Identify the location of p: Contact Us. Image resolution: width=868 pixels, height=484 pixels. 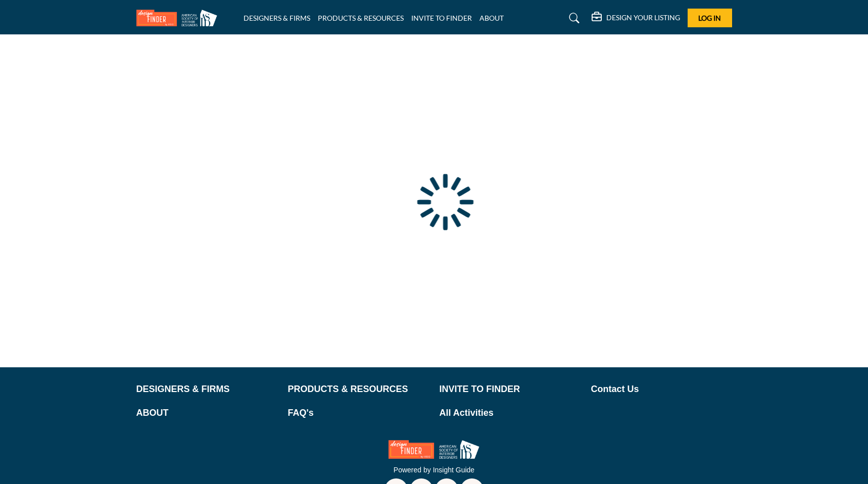
(661, 389).